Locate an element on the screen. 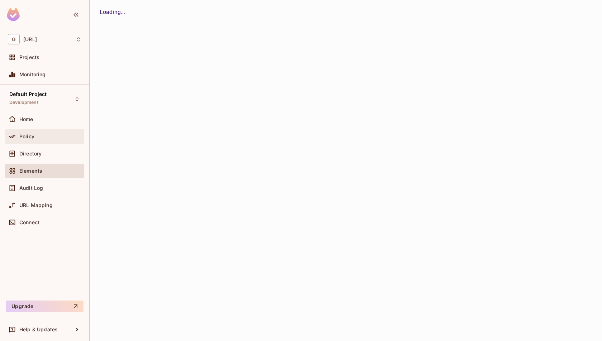 Image resolution: width=602 pixels, height=341 pixels. span: Connect is located at coordinates (29, 222).